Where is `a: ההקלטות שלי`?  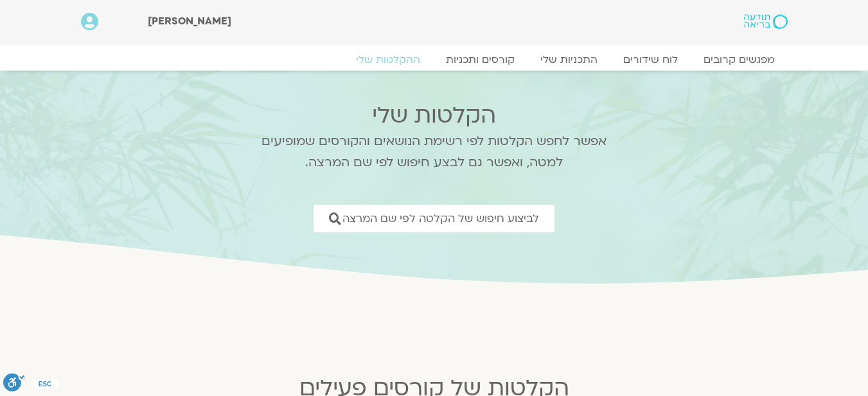 a: ההקלטות שלי is located at coordinates (388, 59).